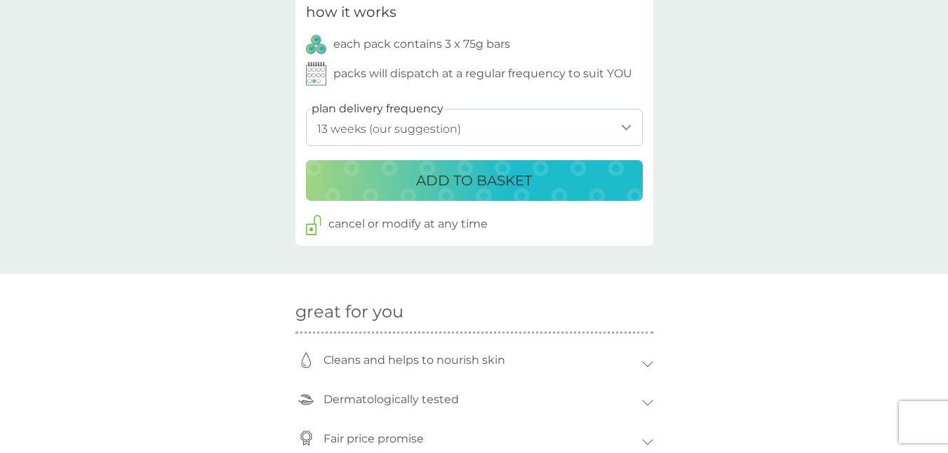  I want to click on p: Dermatologically tested, so click(391, 399).